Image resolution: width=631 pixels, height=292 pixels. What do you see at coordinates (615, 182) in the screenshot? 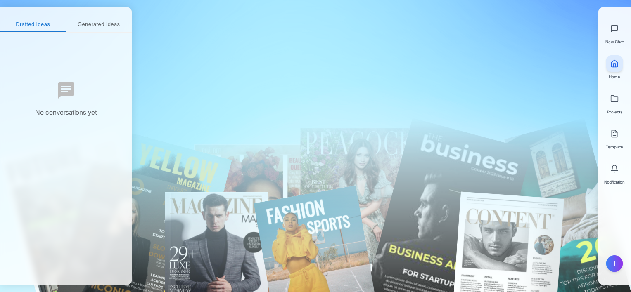
I see `span: Notification` at bounding box center [615, 182].